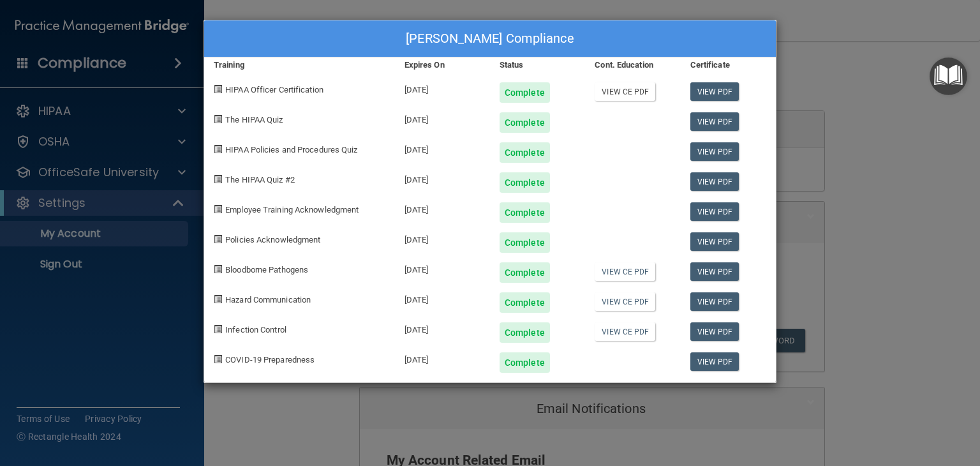 This screenshot has height=466, width=980. I want to click on span: HIPAA Officer Certification, so click(274, 89).